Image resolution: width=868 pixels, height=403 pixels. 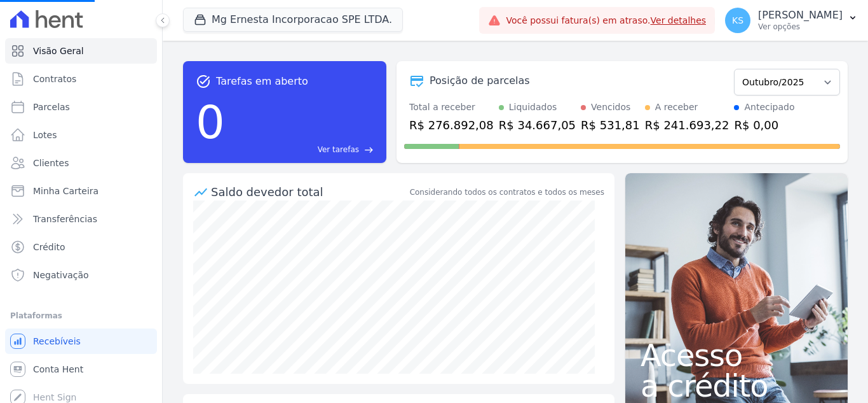 What do you see at coordinates (49, 247) in the screenshot?
I see `span: Crédito` at bounding box center [49, 247].